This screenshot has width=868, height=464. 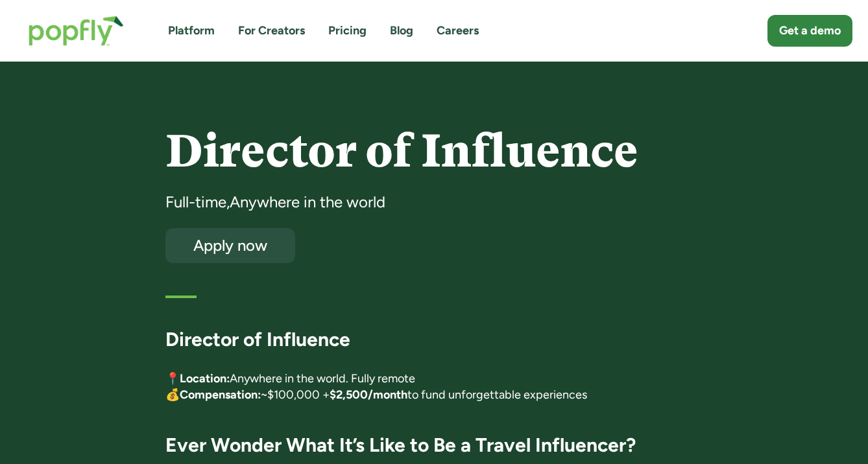 What do you see at coordinates (368, 395) in the screenshot?
I see `strong: $2,500/month` at bounding box center [368, 395].